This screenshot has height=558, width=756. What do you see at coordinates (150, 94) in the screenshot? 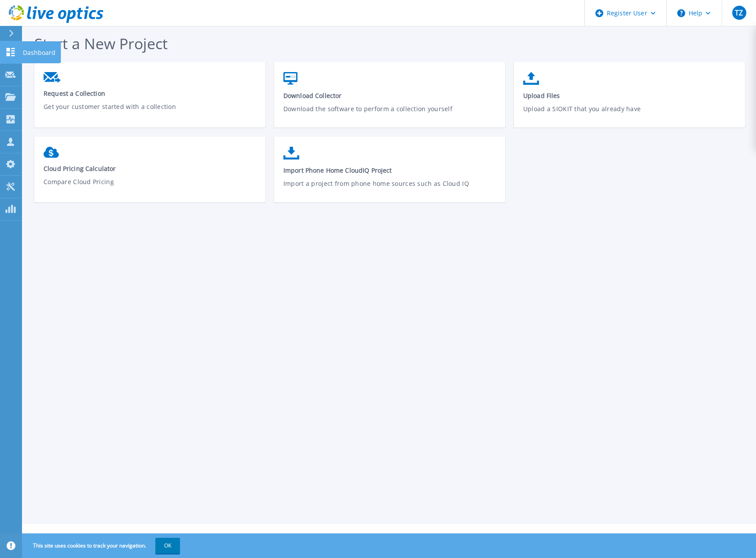
I see `span: Request a Collection` at bounding box center [150, 94].